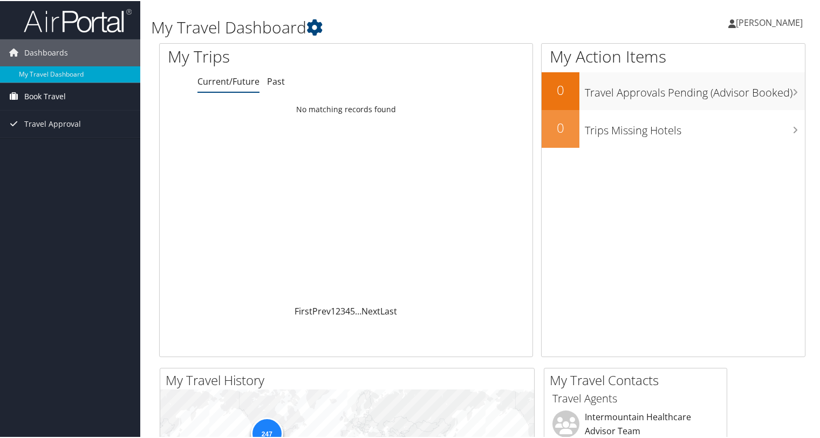 The width and height of the screenshot is (820, 438). Describe the element at coordinates (346, 108) in the screenshot. I see `td: No matching records found` at that location.